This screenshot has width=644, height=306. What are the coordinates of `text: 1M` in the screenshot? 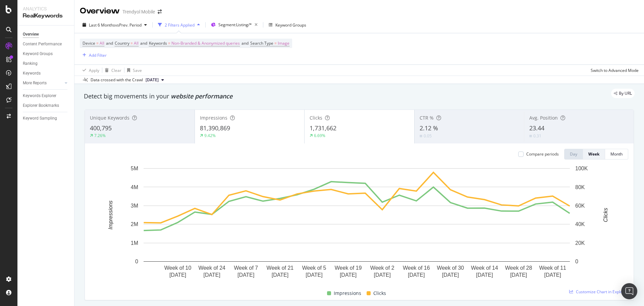 It's located at (135, 243).